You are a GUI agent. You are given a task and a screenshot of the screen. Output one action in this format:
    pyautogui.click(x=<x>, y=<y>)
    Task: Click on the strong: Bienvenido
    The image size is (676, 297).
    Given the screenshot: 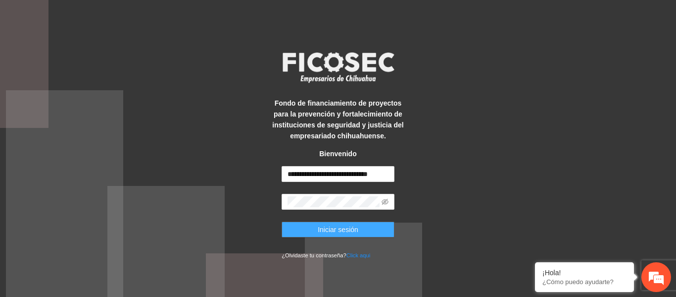 What is the action you would take?
    pyautogui.click(x=338, y=153)
    